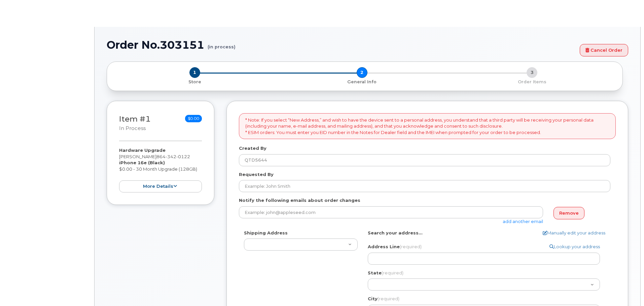 The height and width of the screenshot is (306, 644). I want to click on a: add another email, so click(523, 222).